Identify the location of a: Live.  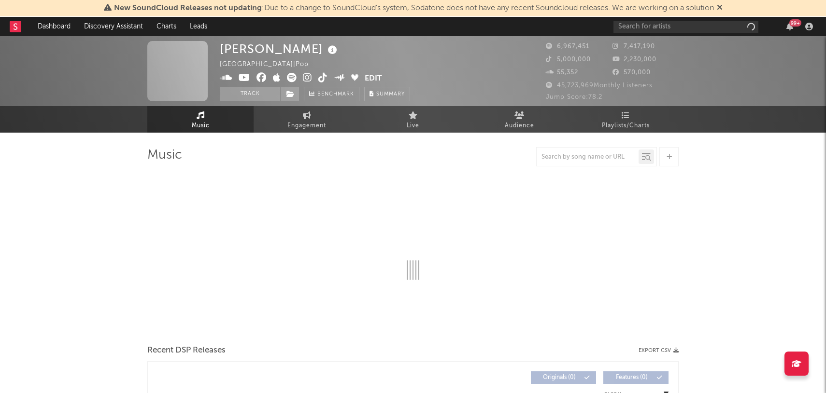
(413, 119).